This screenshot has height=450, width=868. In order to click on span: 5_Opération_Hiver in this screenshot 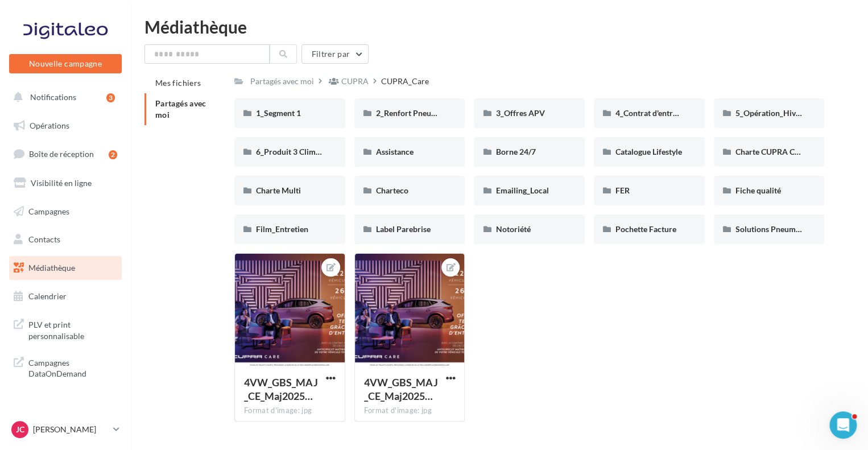, I will do `click(769, 113)`.